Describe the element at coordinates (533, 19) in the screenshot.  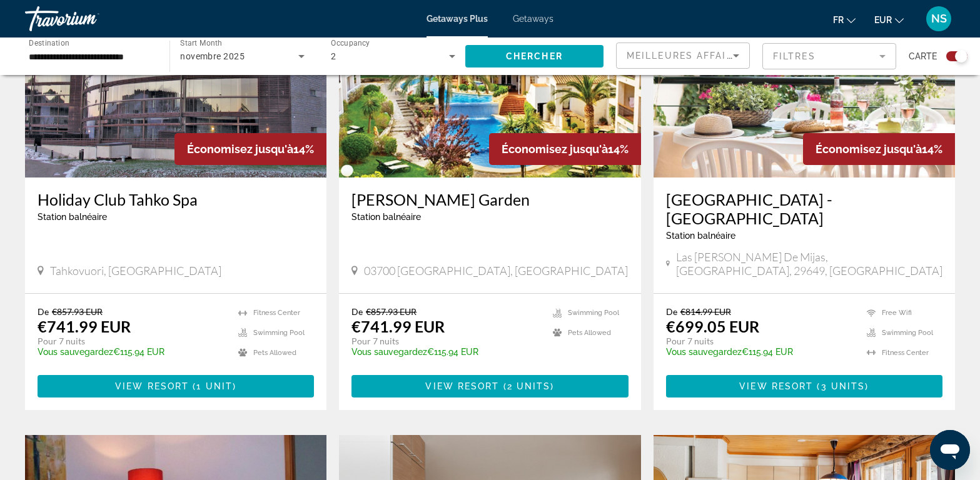
I see `span: Getaways` at that location.